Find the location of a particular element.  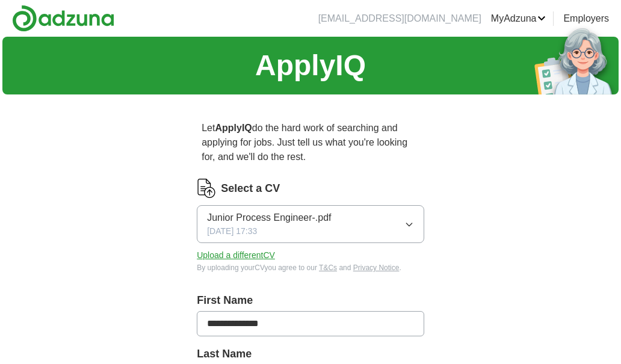

strong: ApplyIQ is located at coordinates (233, 128).